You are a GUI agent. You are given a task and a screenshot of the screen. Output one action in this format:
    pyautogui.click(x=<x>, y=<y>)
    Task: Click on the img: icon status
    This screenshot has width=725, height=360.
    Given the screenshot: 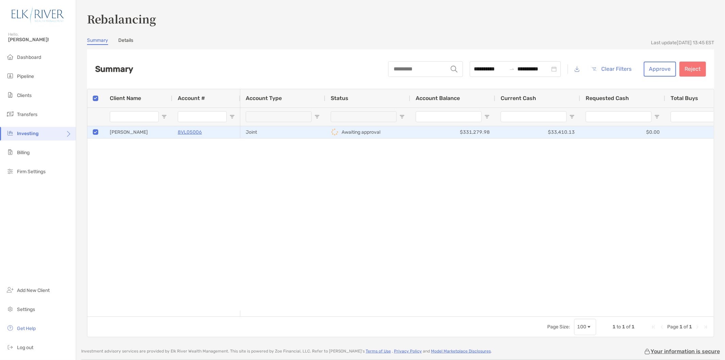 What is the action you would take?
    pyautogui.click(x=335, y=132)
    